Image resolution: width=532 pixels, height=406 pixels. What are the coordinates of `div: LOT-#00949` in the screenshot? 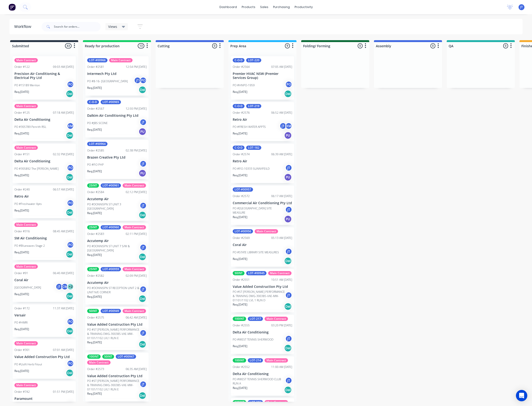 It's located at (111, 311).